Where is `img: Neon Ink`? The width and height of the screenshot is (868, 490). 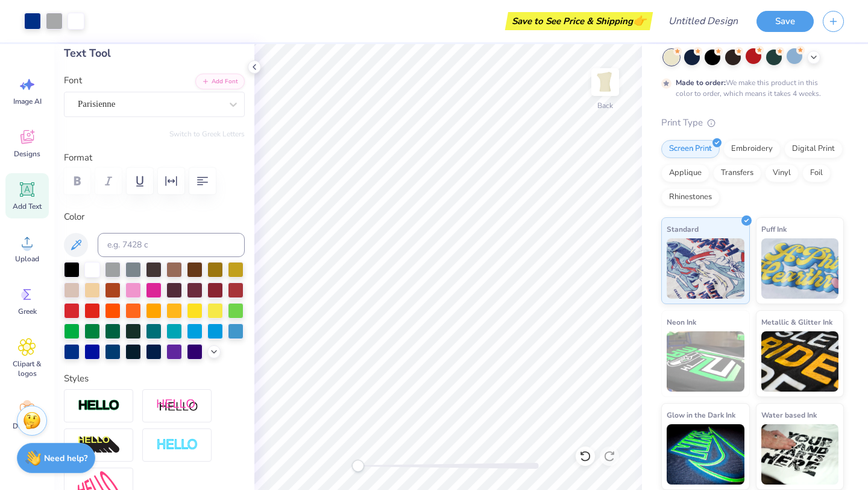 img: Neon Ink is located at coordinates (706, 361).